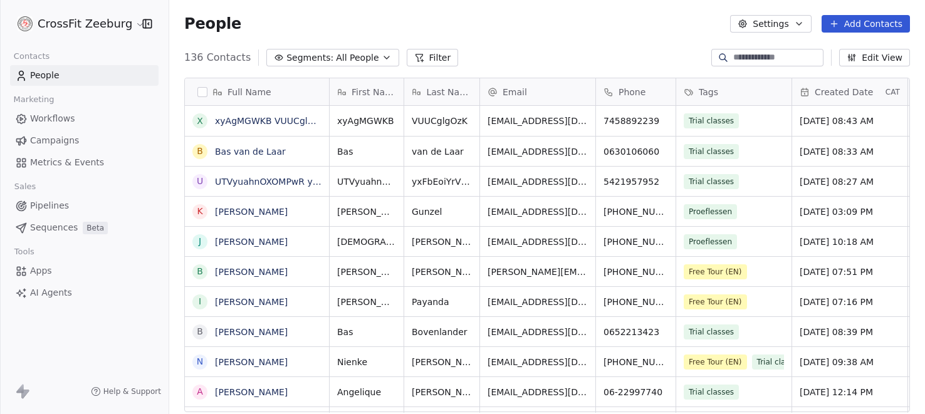 This screenshot has height=414, width=925. Describe the element at coordinates (442, 212) in the screenshot. I see `span: Gunzel` at that location.